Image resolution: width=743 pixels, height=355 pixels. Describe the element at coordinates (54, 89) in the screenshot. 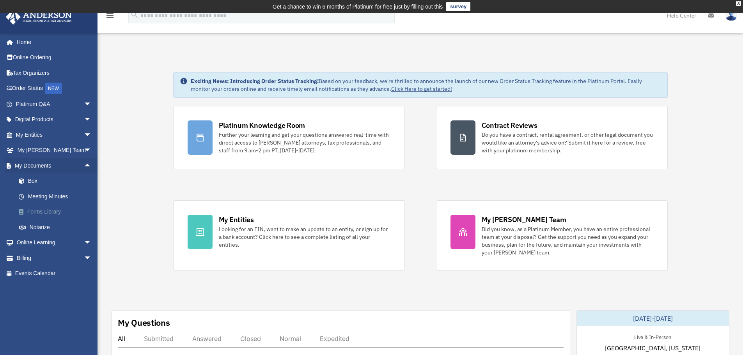

I see `a: Order StatusNEW` at that location.